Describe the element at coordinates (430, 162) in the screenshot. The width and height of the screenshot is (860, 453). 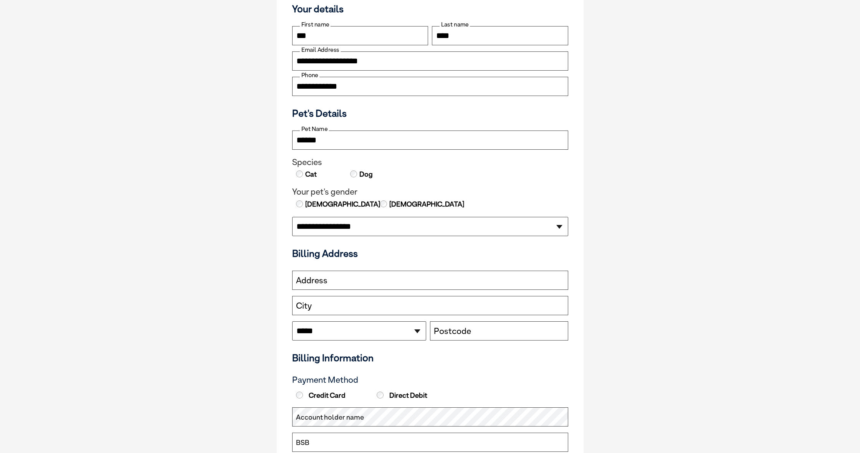
I see `legend: Species` at that location.